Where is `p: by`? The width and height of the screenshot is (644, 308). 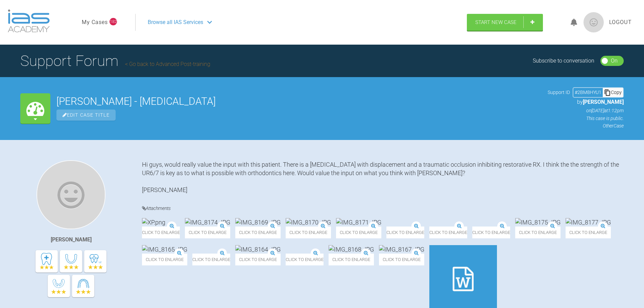
p: by is located at coordinates (585, 102).